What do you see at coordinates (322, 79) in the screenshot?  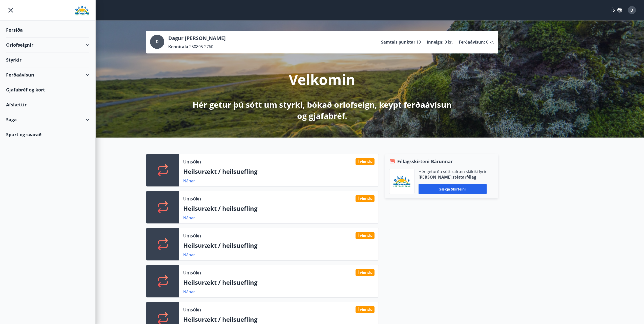 I see `p: Velkomin` at bounding box center [322, 79].